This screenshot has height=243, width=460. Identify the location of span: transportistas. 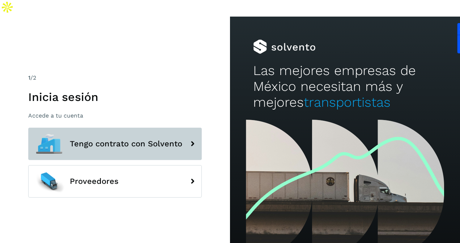
(347, 102).